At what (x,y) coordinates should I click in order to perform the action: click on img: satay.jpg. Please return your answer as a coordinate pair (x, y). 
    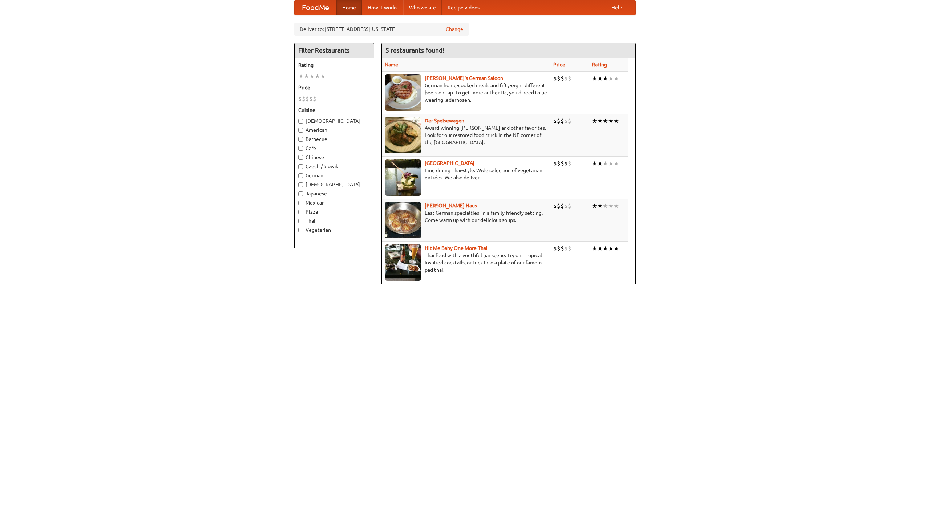
    Looking at the image, I should click on (403, 178).